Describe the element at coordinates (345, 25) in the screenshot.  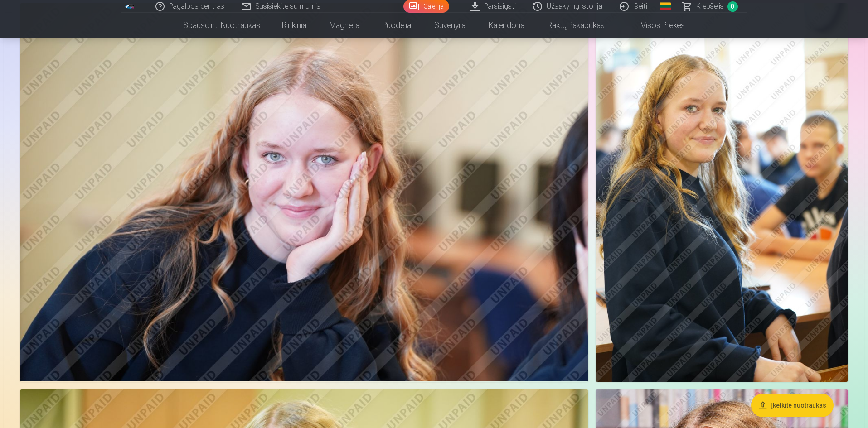
I see `a: Magnetai` at that location.